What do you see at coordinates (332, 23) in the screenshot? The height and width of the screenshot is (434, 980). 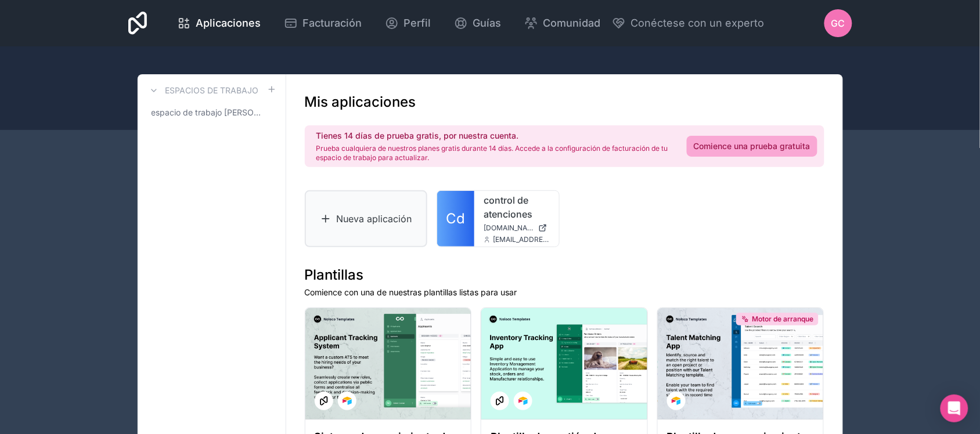 I see `font: Facturación` at bounding box center [332, 23].